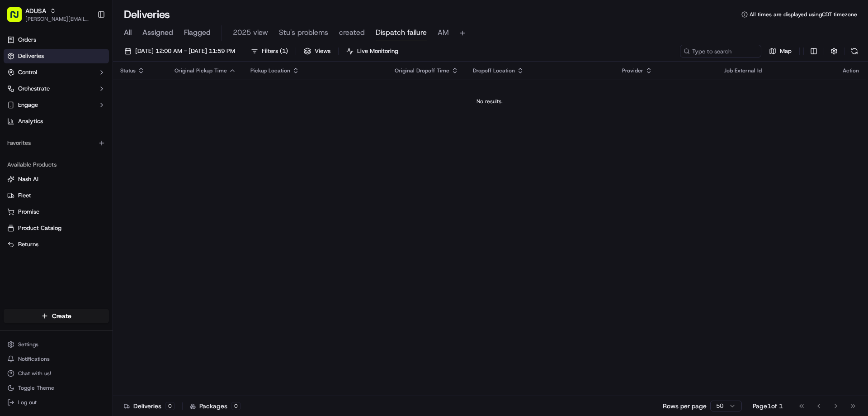 This screenshot has height=416, width=868. What do you see at coordinates (317, 51) in the screenshot?
I see `button: Views` at bounding box center [317, 51].